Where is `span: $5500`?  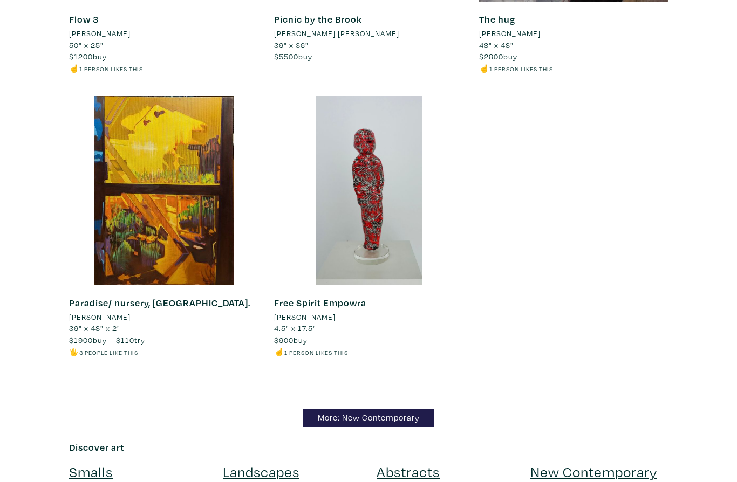
span: $5500 is located at coordinates (286, 56).